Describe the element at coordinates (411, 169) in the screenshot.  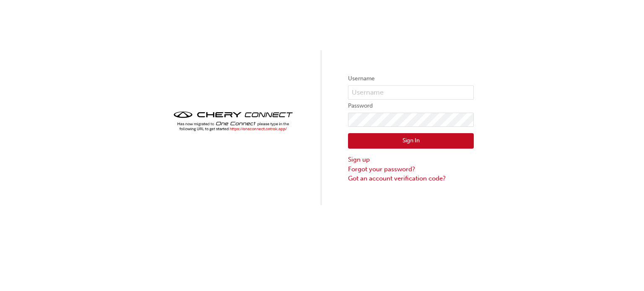
I see `a: Forgot your password?` at that location.